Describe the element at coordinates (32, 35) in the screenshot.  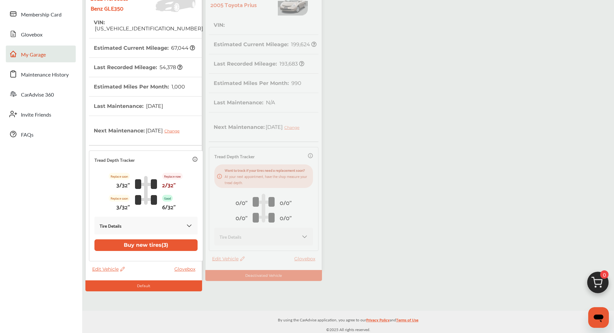
I see `span: Glovebox` at that location.